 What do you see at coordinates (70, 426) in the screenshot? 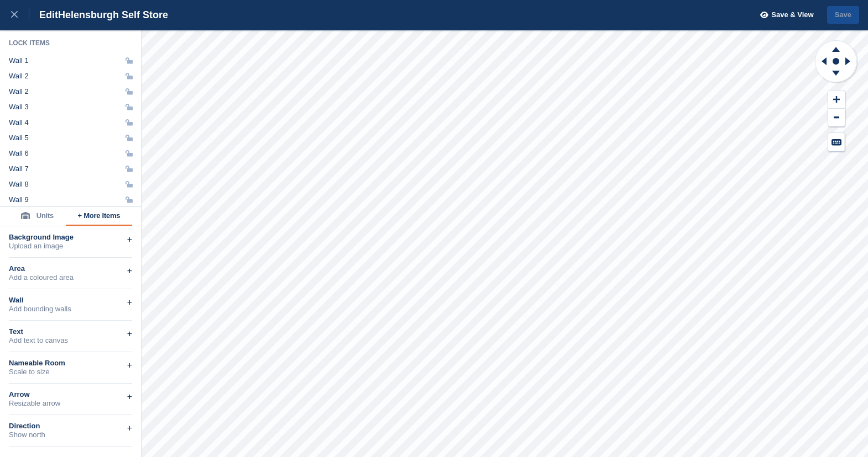
I see `div: Direction` at bounding box center [70, 426].